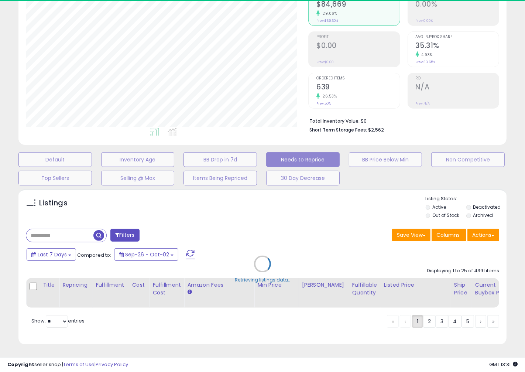 This screenshot has width=525, height=372. I want to click on b: Total Inventory Value:, so click(334, 121).